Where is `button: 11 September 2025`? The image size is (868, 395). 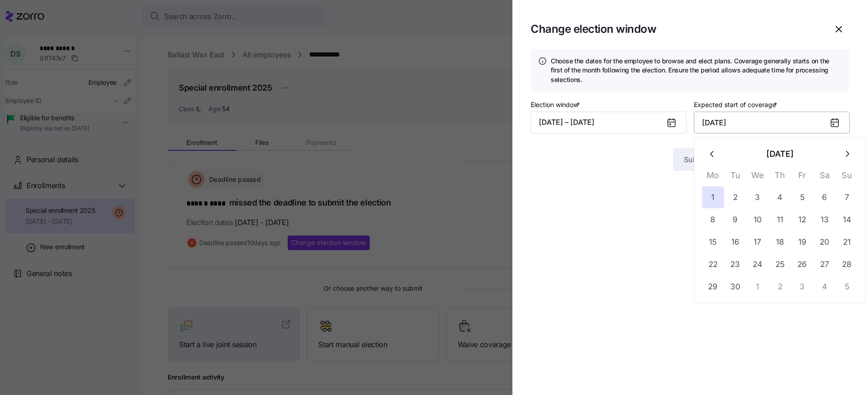
button: 11 September 2025 is located at coordinates (780, 220).